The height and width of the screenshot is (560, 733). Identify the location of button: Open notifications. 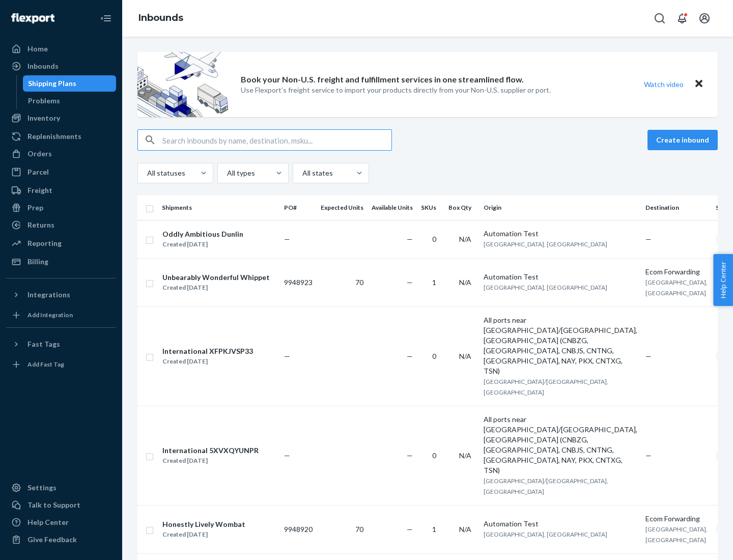
(682, 18).